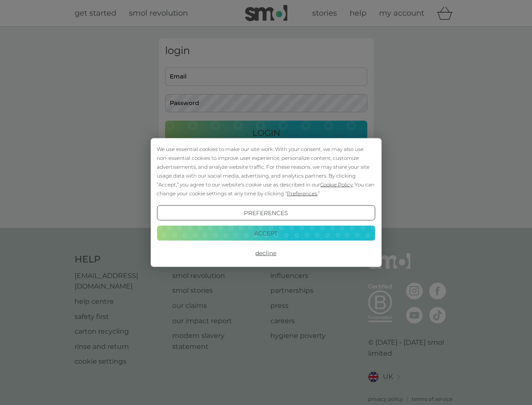  What do you see at coordinates (266, 253) in the screenshot?
I see `button: Decline` at bounding box center [266, 253].